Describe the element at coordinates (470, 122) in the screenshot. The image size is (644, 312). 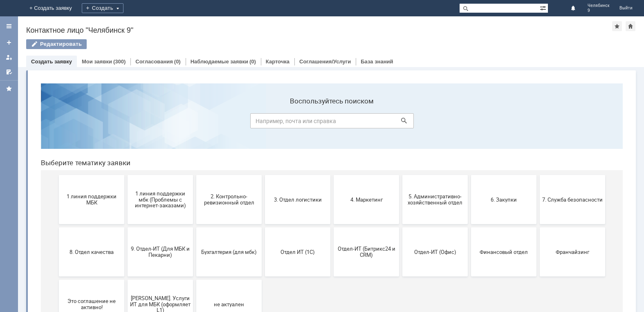
I see `span: 6. Закупки` at that location.